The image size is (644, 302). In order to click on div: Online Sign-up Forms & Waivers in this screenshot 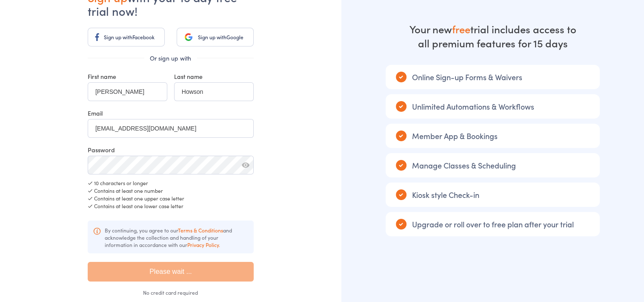, I will do `click(493, 76)`.